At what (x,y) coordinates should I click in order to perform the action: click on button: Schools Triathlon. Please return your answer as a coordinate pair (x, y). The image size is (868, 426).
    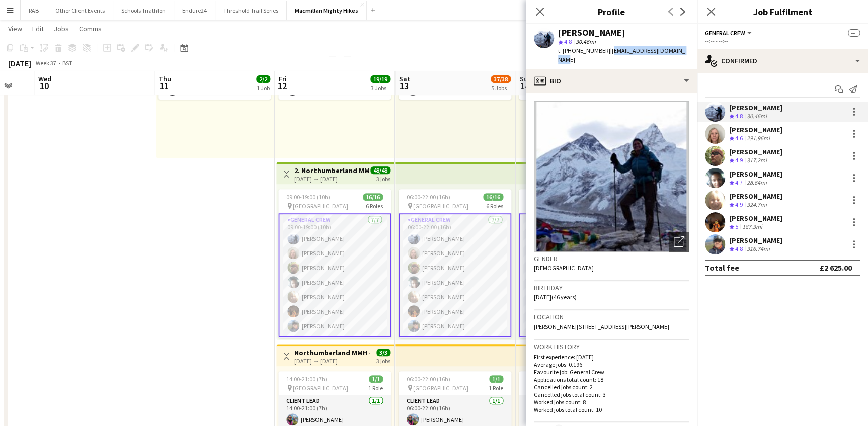
    Looking at the image, I should click on (143, 10).